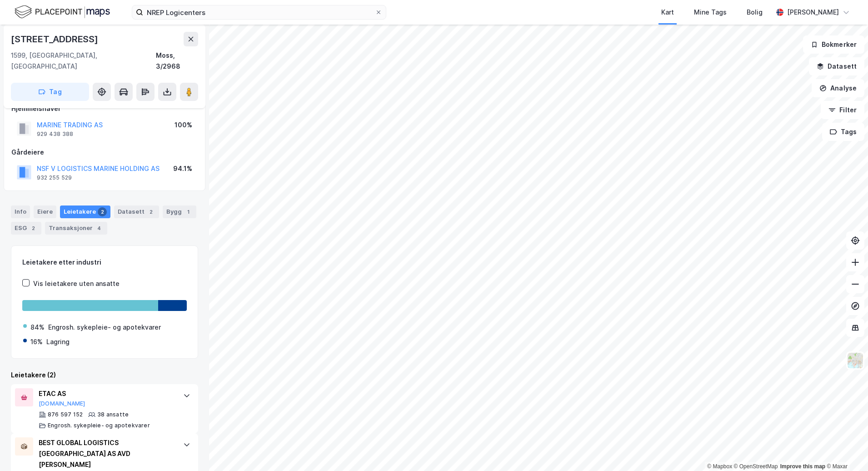 The width and height of the screenshot is (868, 471). Describe the element at coordinates (855, 361) in the screenshot. I see `img: Z` at that location.